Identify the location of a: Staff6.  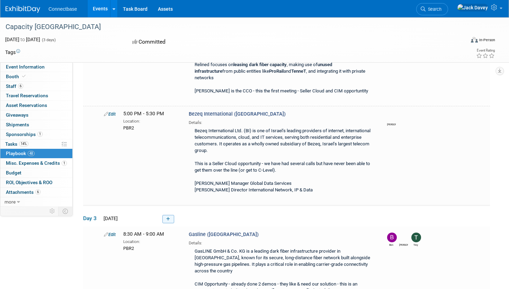
(36, 86).